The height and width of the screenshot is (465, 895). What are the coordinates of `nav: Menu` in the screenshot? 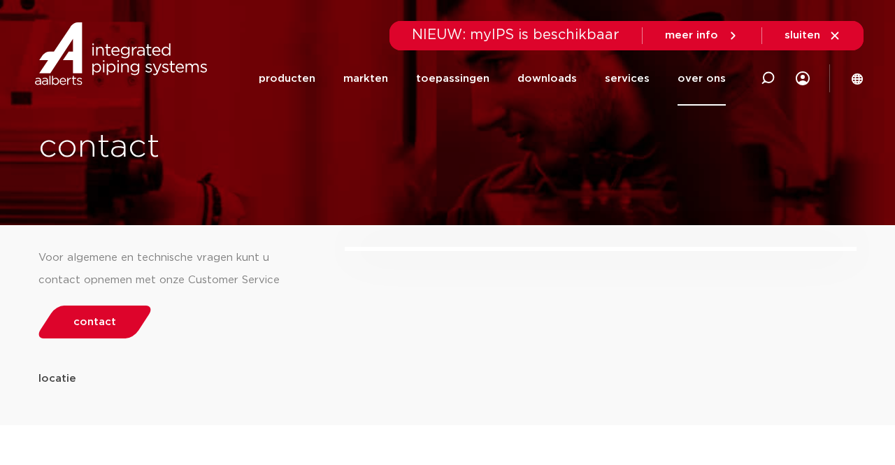 It's located at (493, 78).